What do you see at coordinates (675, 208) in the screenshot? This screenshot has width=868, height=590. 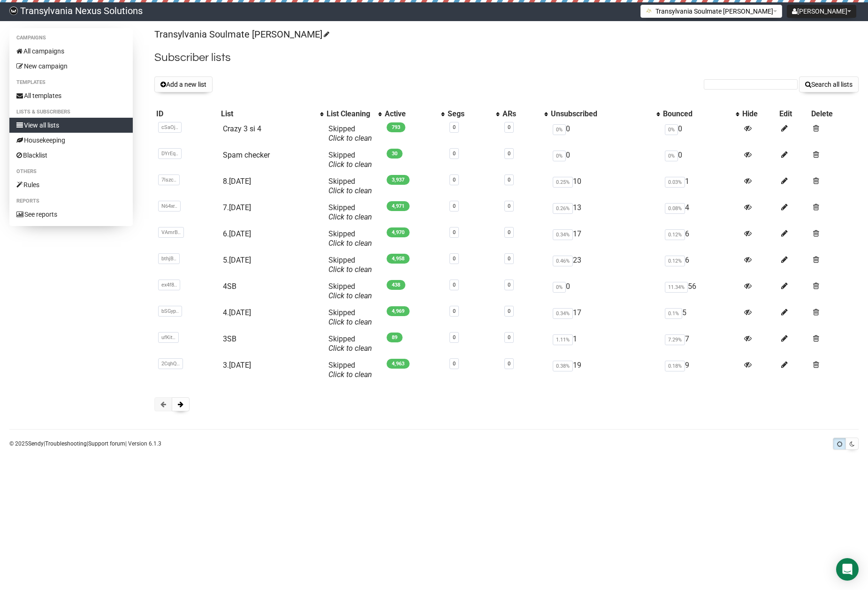 I see `span: 0.08%` at bounding box center [675, 208].